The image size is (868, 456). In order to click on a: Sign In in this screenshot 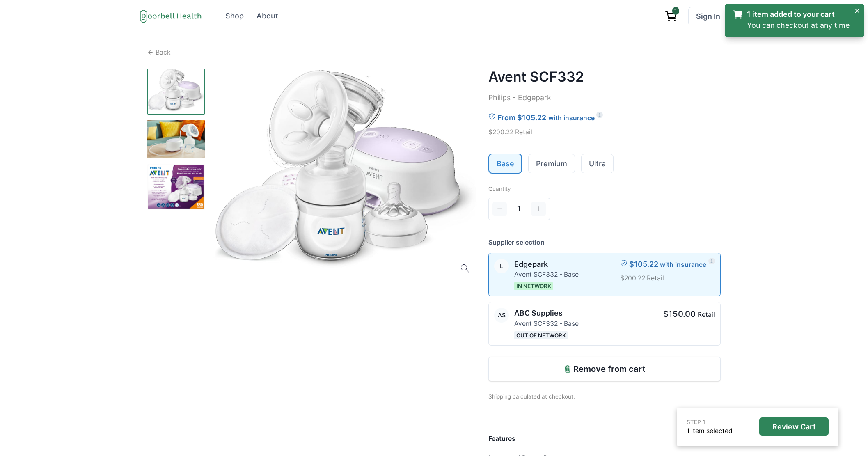, I will do `click(708, 16)`.